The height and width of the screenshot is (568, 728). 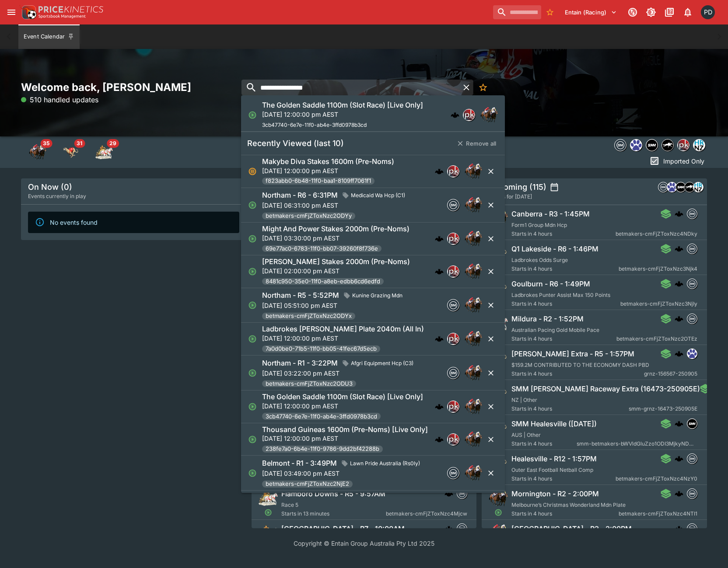 I want to click on h6: Healesville - R12 - 1:57PM, so click(x=554, y=459).